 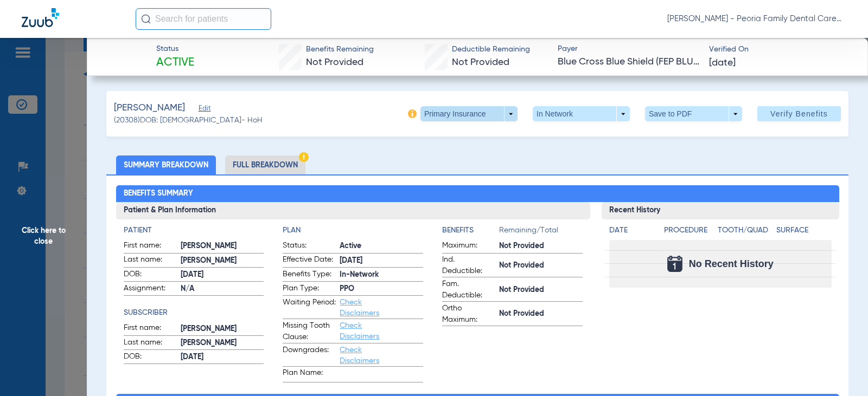 What do you see at coordinates (541, 232) in the screenshot?
I see `span: Remaining/Total` at bounding box center [541, 232].